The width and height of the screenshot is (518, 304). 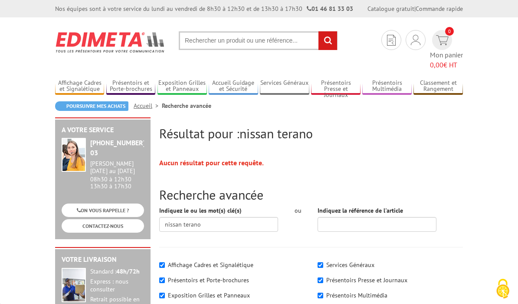 I want to click on div: ou, so click(x=298, y=210).